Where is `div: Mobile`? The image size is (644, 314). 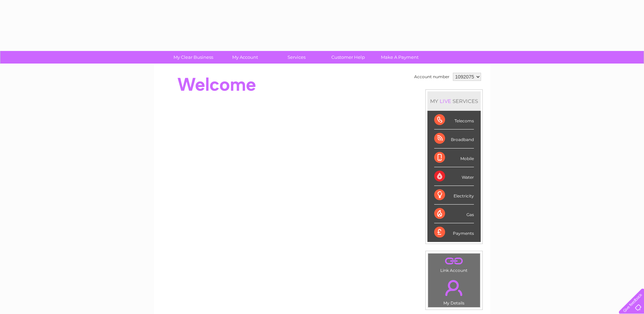 div: Mobile is located at coordinates (454, 157).